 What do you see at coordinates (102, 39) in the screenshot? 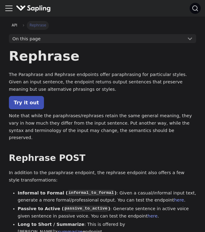
I see `button: On this page` at bounding box center [102, 39].